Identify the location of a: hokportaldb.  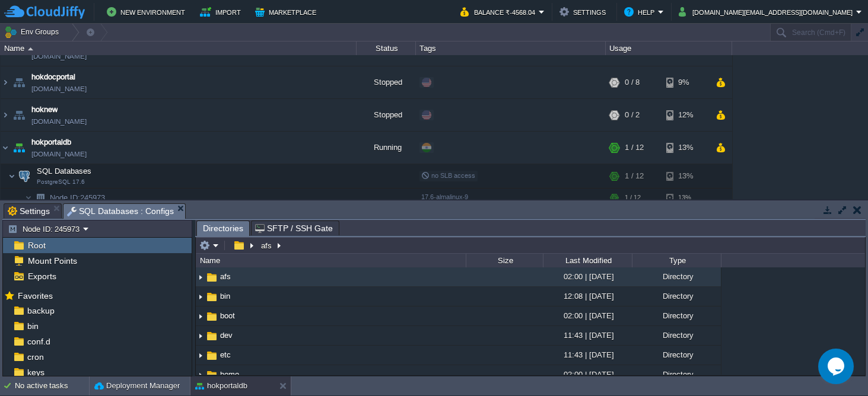
(51, 142).